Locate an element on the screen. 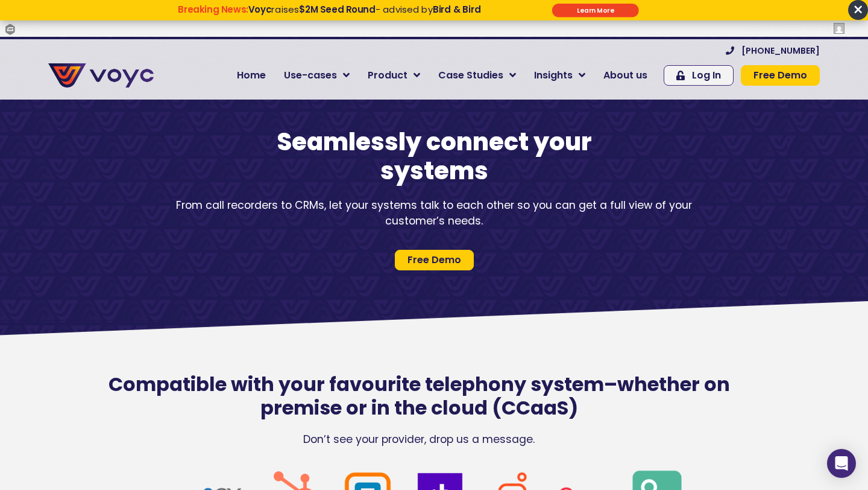  p: Don’t see your provider, drop us a message. is located at coordinates (419, 439).